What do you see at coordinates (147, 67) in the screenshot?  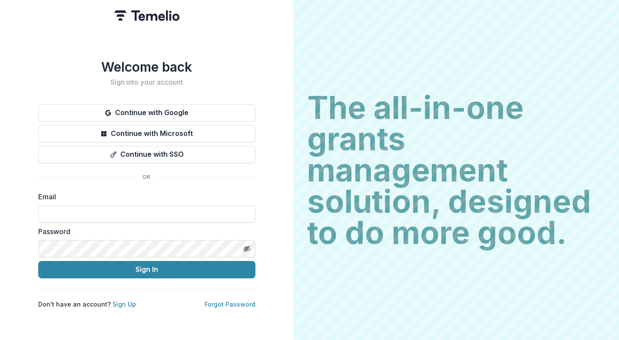 I see `h1: Welcome back` at bounding box center [147, 67].